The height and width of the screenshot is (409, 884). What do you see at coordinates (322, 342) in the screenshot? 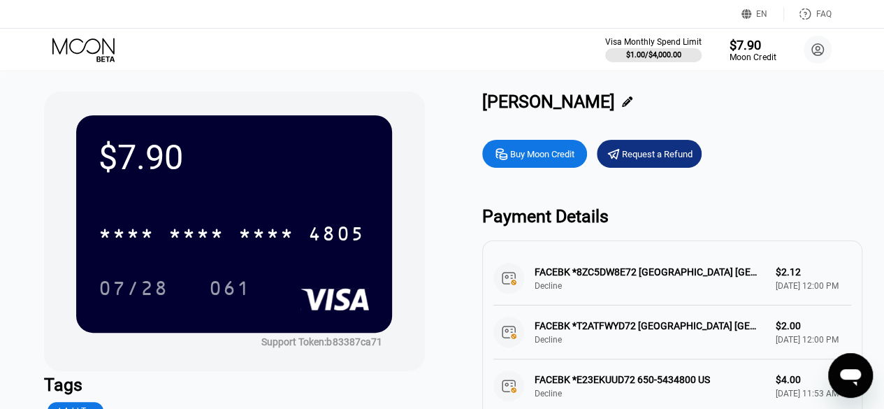
I see `div: Support Token:b83387ca71` at bounding box center [322, 342].